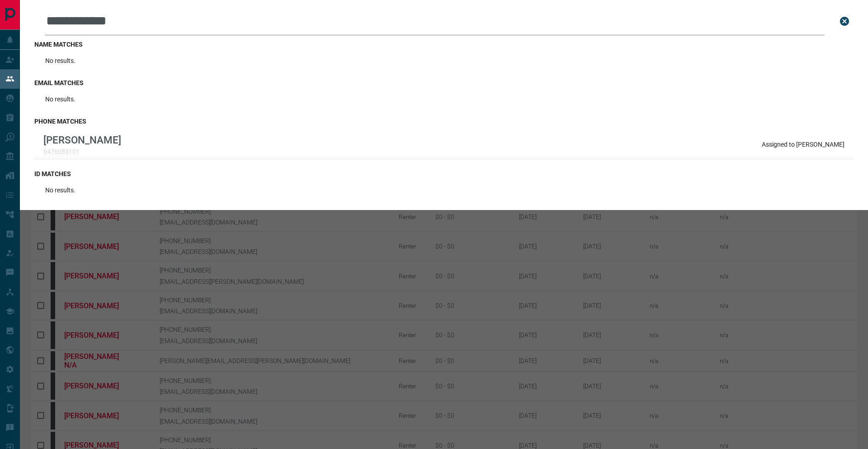  What do you see at coordinates (444, 122) in the screenshot?
I see `h3: phone matches` at bounding box center [444, 122].